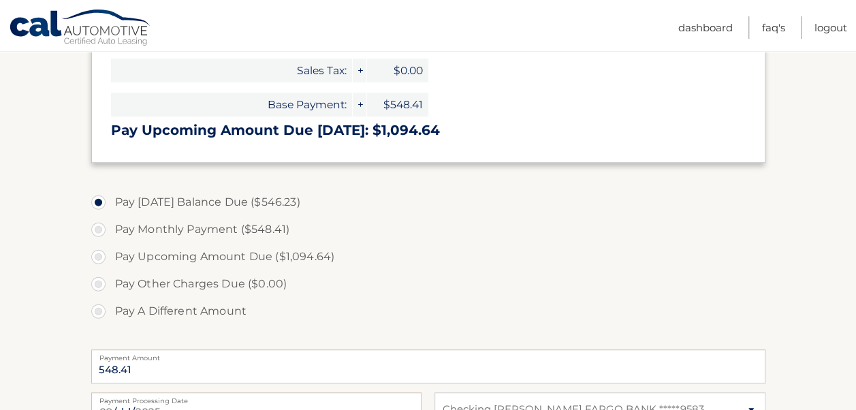 Image resolution: width=856 pixels, height=410 pixels. What do you see at coordinates (398, 104) in the screenshot?
I see `span: $548.41` at bounding box center [398, 104].